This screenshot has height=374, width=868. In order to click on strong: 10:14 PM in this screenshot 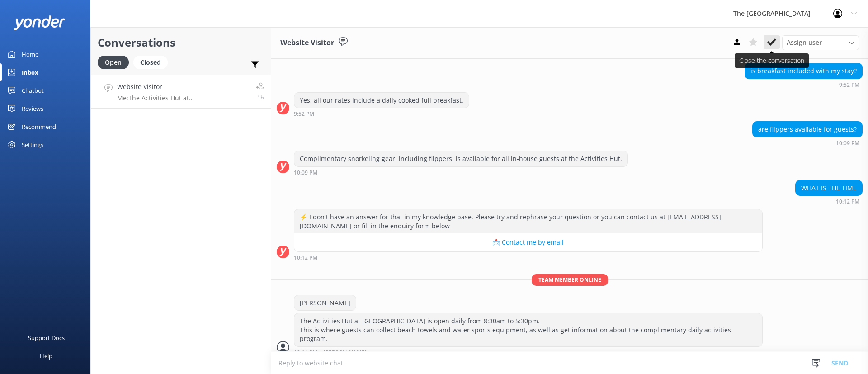, I will do `click(306, 353)`.